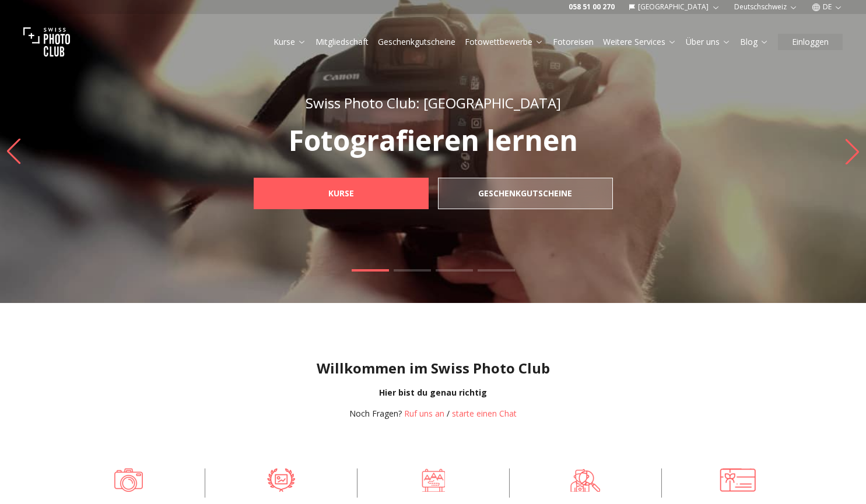 The width and height of the screenshot is (866, 504). I want to click on button: Mitgliedschaft, so click(342, 42).